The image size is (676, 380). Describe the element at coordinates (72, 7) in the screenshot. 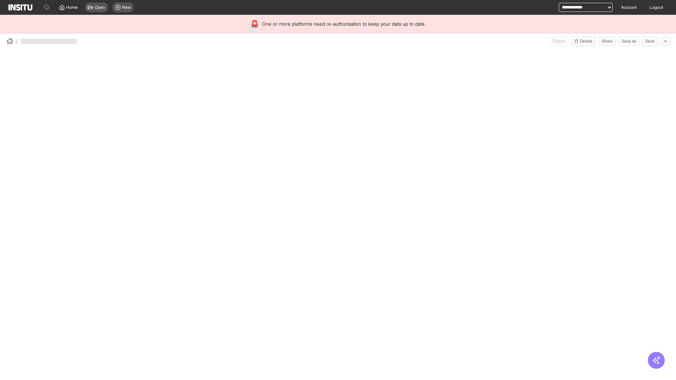

I see `span: Home` at that location.